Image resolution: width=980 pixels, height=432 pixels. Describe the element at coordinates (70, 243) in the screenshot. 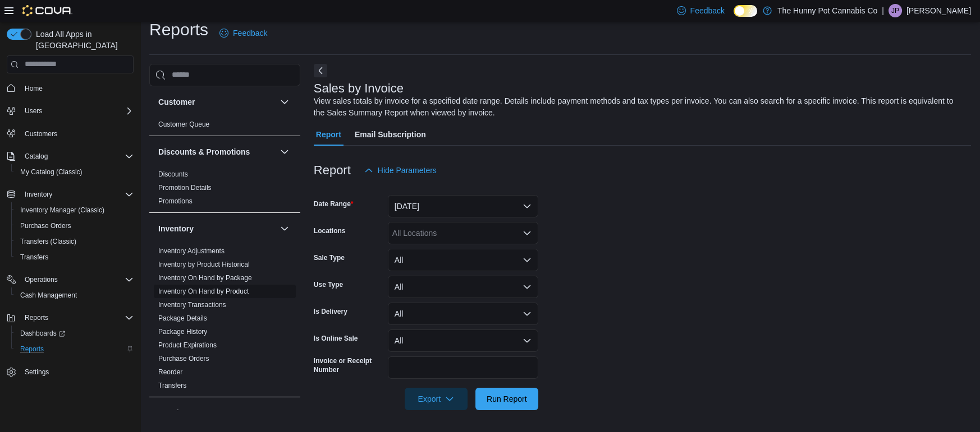

I see `nav: Complex example` at that location.